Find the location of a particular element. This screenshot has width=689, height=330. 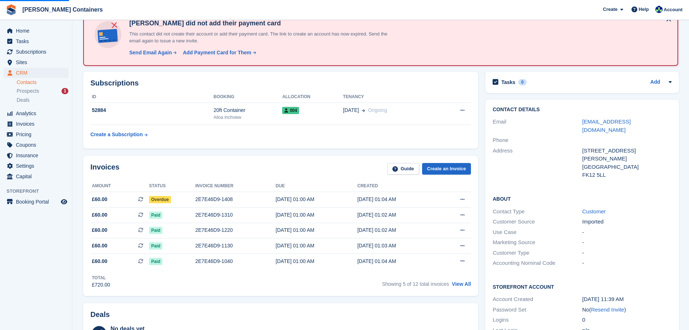

div: 1 is located at coordinates (65, 91).